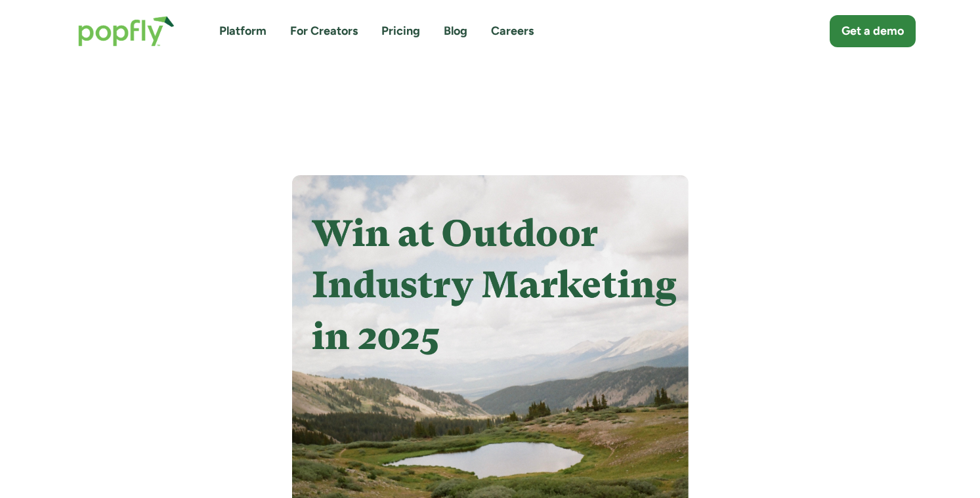 This screenshot has width=980, height=498. Describe the element at coordinates (126, 31) in the screenshot. I see `a: home` at that location.